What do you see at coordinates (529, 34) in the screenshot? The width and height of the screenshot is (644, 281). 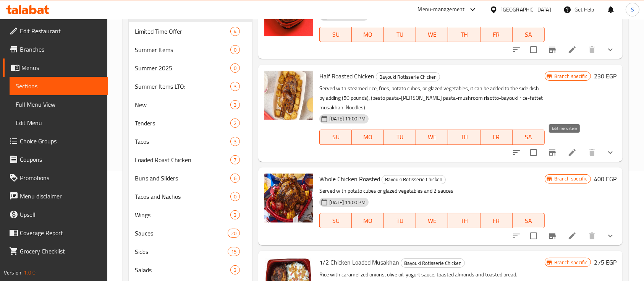 I see `button: SA` at bounding box center [529, 34].